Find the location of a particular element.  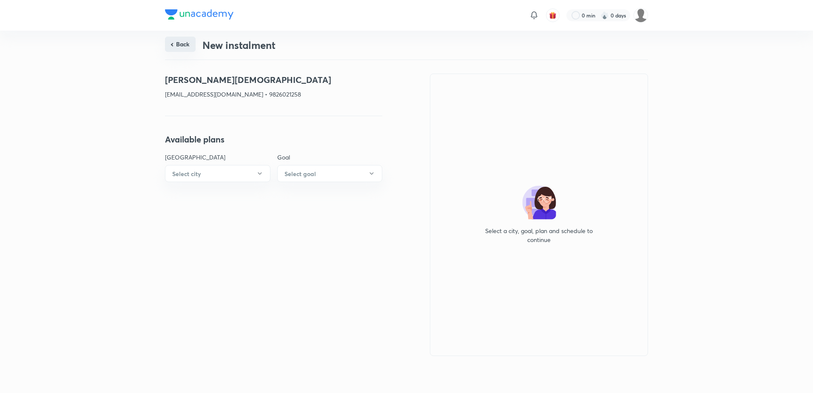

h6: Select goal is located at coordinates (300, 174).